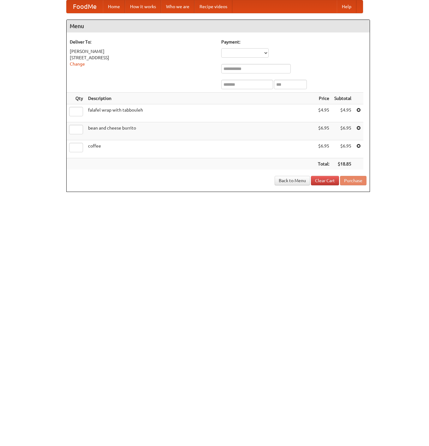  Describe the element at coordinates (142, 42) in the screenshot. I see `h5: Deliver To:` at that location.